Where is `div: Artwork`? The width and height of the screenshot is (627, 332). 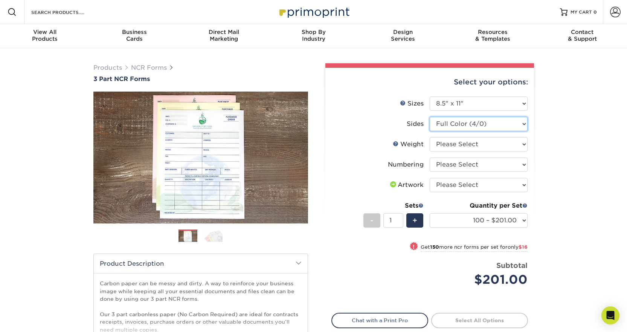
div: Artwork is located at coordinates (406, 185).